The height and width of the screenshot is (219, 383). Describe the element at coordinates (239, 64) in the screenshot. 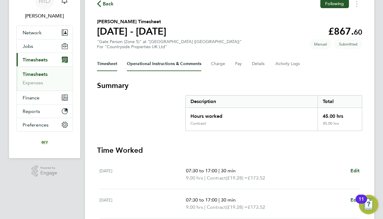

I see `button: Pay` at that location.